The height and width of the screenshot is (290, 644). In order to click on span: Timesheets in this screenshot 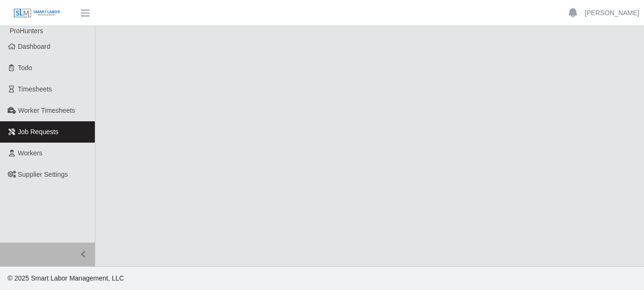, I will do `click(35, 89)`.